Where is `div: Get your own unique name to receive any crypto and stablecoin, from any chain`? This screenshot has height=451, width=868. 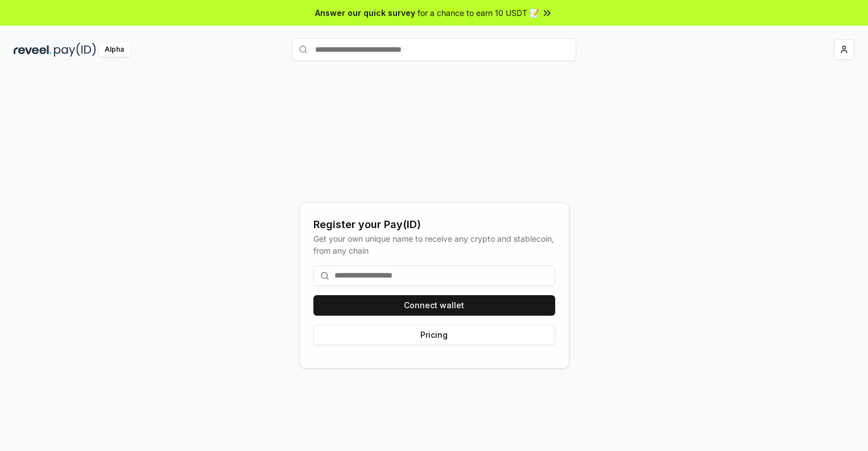
div: Get your own unique name to receive any crypto and stablecoin, from any chain is located at coordinates (434, 245).